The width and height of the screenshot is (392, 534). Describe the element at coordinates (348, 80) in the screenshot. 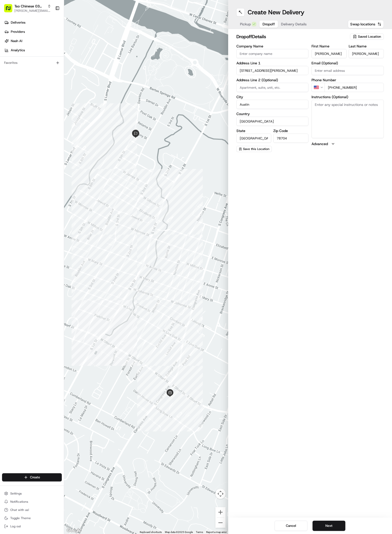

I see `label: Phone Number` at that location.